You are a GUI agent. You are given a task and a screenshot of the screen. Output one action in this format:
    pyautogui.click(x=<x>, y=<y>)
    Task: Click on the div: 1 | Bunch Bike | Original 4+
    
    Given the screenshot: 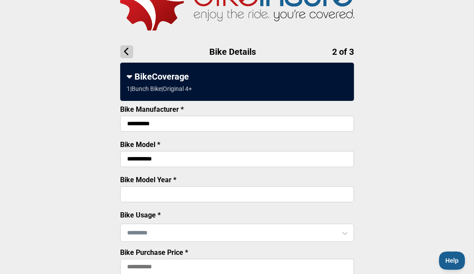 What is the action you would take?
    pyautogui.click(x=159, y=89)
    